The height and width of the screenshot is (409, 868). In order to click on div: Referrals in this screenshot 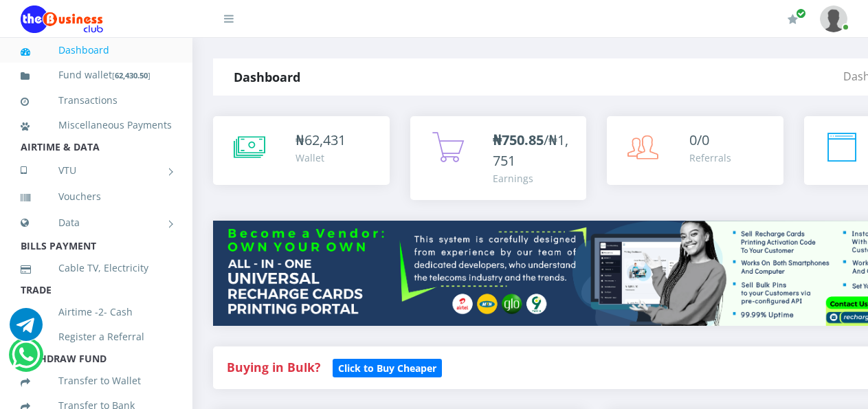, I will do `click(710, 157)`.